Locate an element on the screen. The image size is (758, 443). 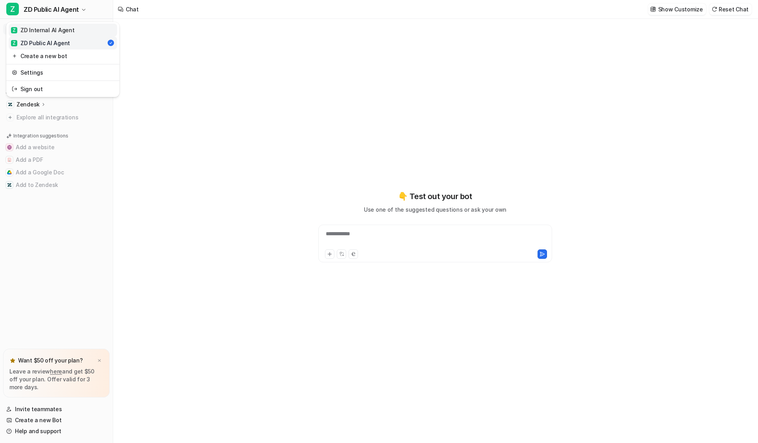
div: ZZD Public AI Agent is located at coordinates (63, 59).